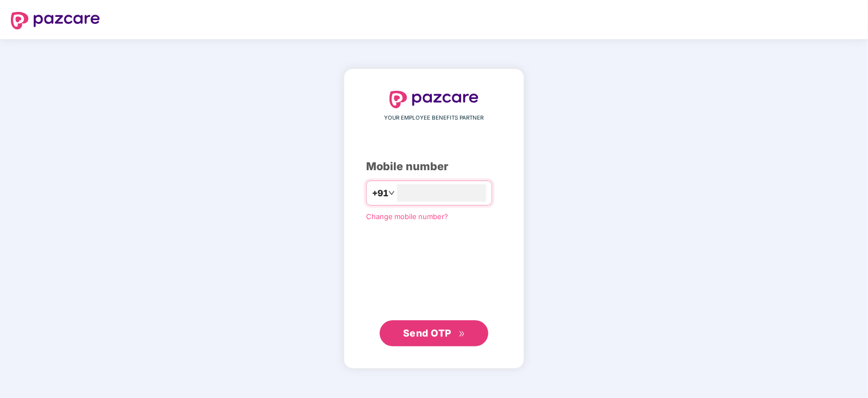 The height and width of the screenshot is (398, 868). I want to click on span: Change mobile number?, so click(407, 216).